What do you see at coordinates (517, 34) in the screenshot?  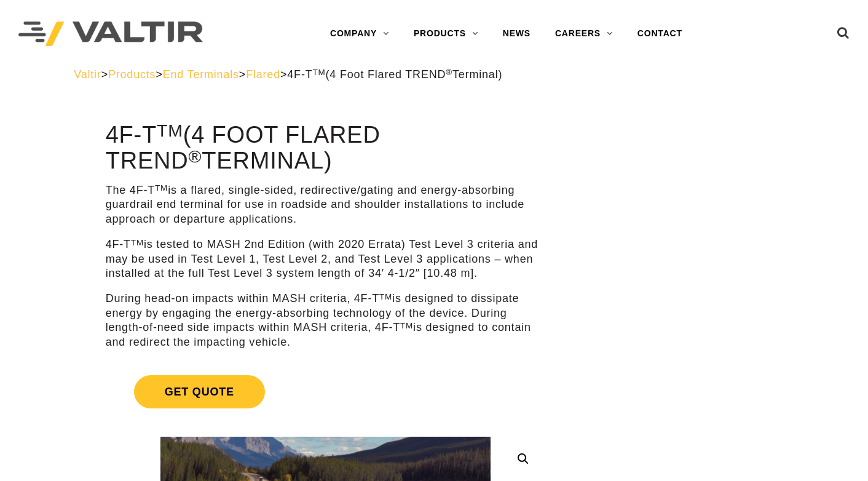 I see `a: NEWS` at bounding box center [517, 34].